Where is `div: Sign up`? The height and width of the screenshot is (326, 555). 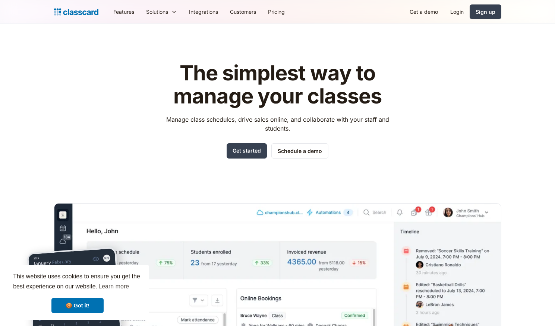
div: Sign up is located at coordinates (485, 12).